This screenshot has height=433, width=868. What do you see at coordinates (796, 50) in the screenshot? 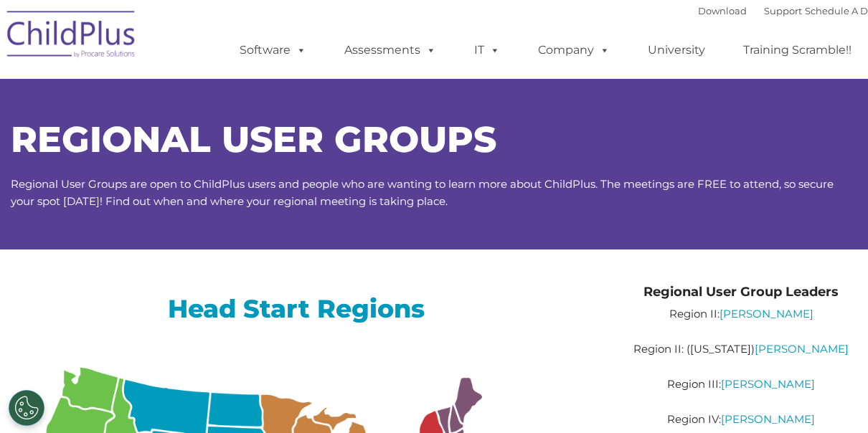
I see `a: Training Scramble!!` at bounding box center [796, 50].